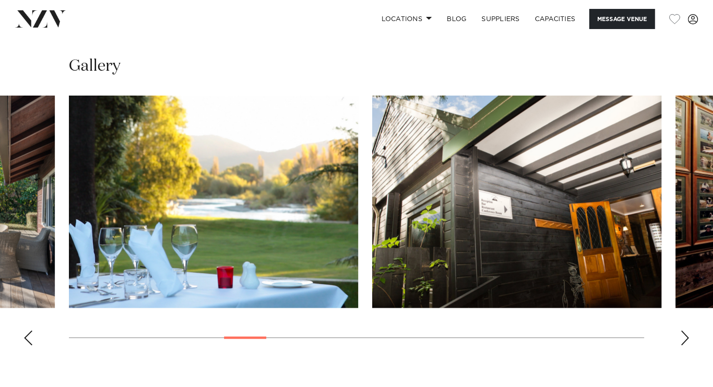 The image size is (713, 387). Describe the element at coordinates (500, 19) in the screenshot. I see `a: SUPPLIERS` at that location.